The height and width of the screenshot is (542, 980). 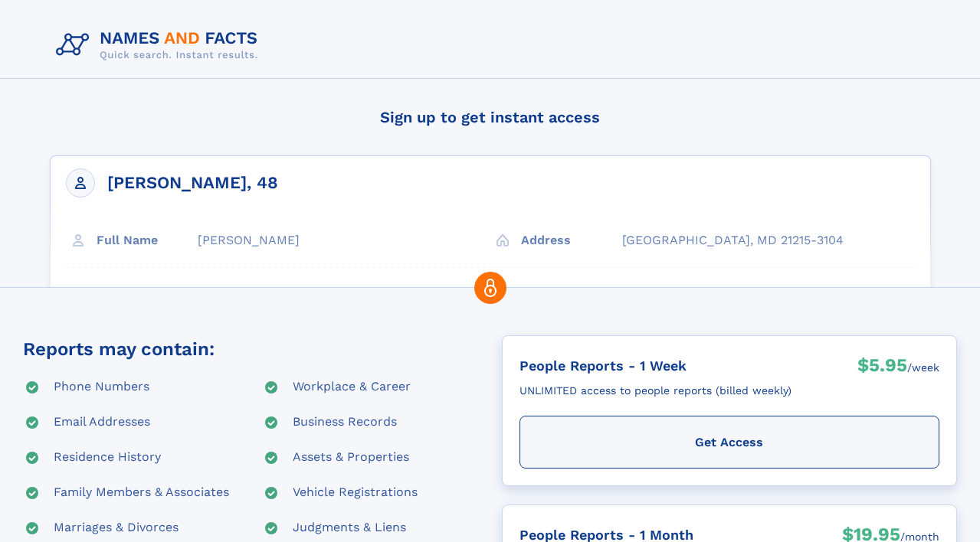 I want to click on div: UNLIMITED access to people reports (billed weekly), so click(x=655, y=390).